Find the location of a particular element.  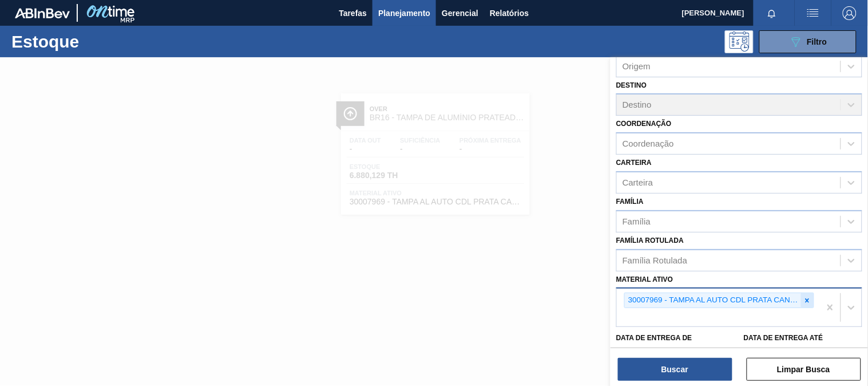

img: userActions is located at coordinates (813, 13).